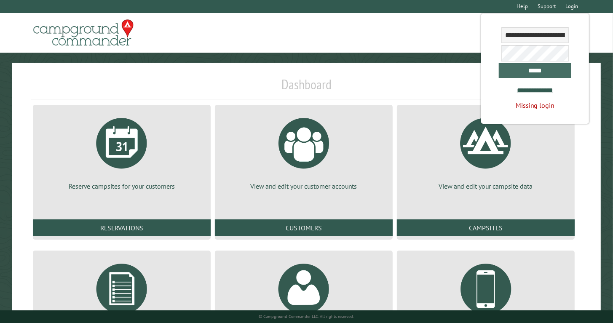 This screenshot has width=613, height=323. Describe the element at coordinates (83, 33) in the screenshot. I see `img: Campground Commander` at that location.